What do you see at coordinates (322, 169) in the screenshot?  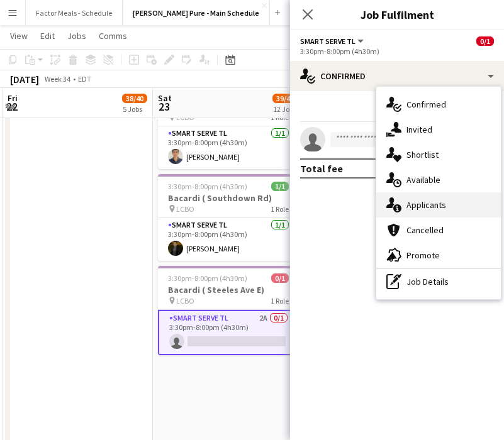 I see `div: Total fee` at bounding box center [322, 169].